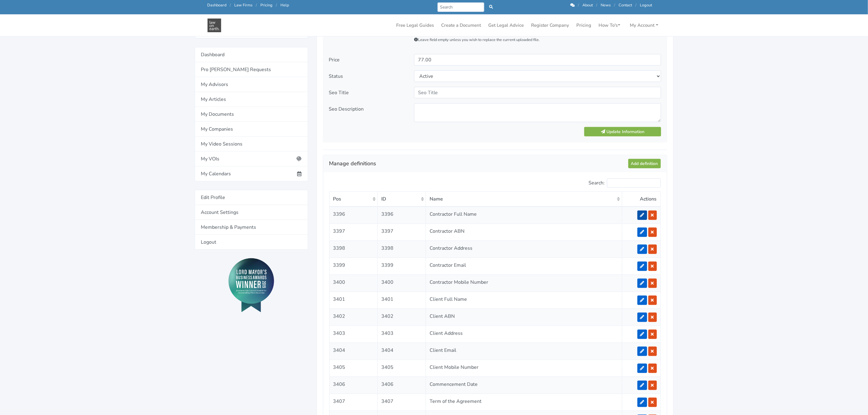 The height and width of the screenshot is (415, 868). What do you see at coordinates (537, 93) in the screenshot?
I see `input: Seo Title` at bounding box center [537, 93].